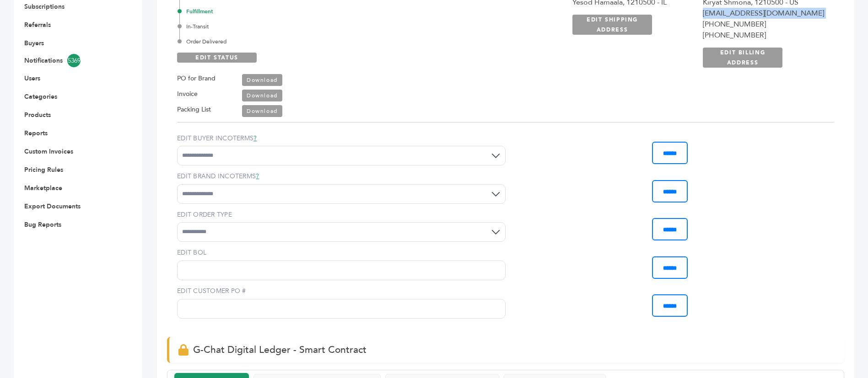 This screenshot has height=378, width=868. Describe the element at coordinates (38, 25) in the screenshot. I see `a: Referrals` at that location.